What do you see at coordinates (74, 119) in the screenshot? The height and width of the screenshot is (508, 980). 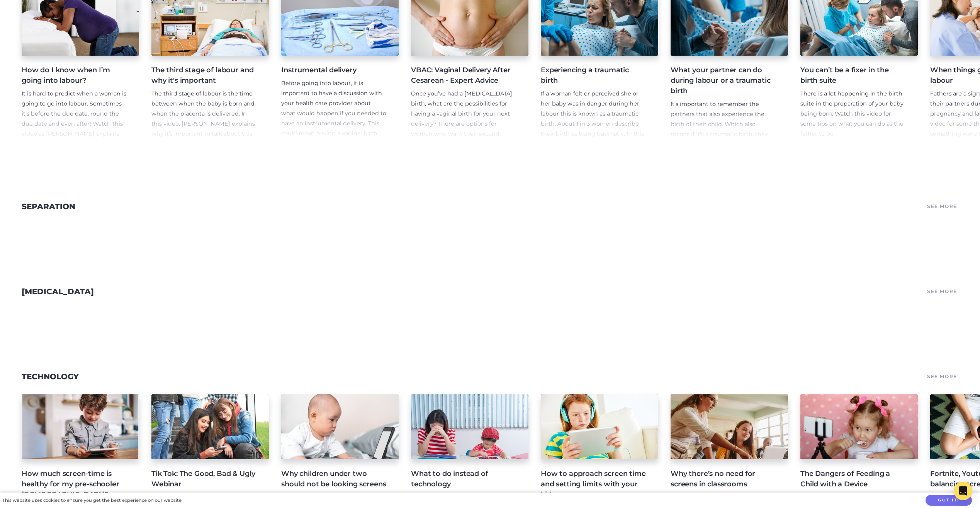 I see `p: It is hard to predict when a woman is going to go into labour. Sometimes it’s before the due date...` at bounding box center [74, 119].